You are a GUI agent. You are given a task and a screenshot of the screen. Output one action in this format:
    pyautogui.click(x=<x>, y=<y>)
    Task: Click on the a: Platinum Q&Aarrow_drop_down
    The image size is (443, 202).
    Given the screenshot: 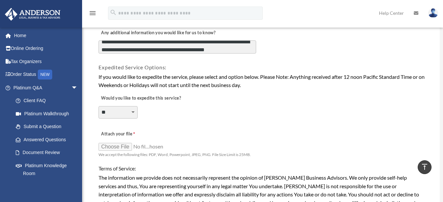 What is the action you would take?
    pyautogui.click(x=46, y=88)
    